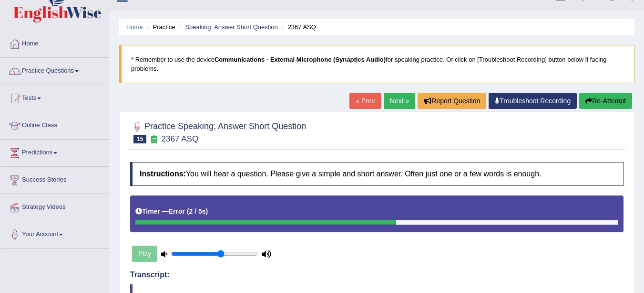  I want to click on a: Your Account, so click(55, 233).